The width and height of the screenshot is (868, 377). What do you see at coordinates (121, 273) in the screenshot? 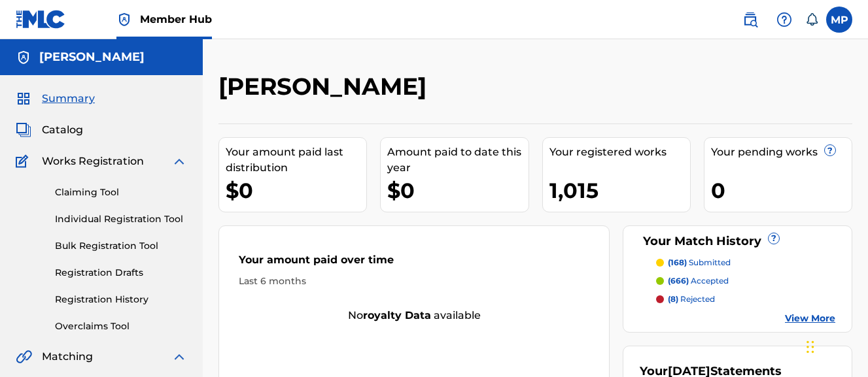
I see `a: Registration Drafts` at bounding box center [121, 273].